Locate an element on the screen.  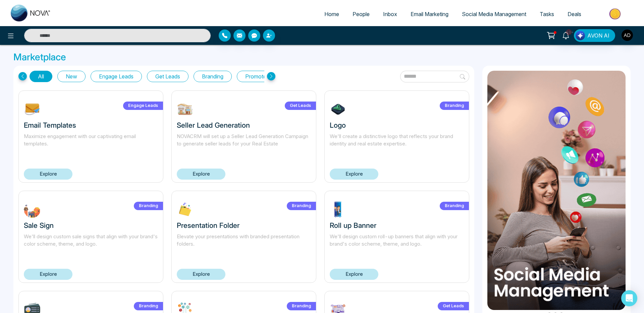
img: 7tHiu1732304639.jpg is located at coordinates (338, 109).